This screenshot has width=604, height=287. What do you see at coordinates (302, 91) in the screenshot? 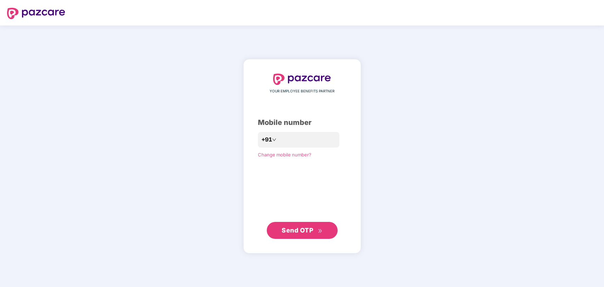
I see `span: YOUR EMPLOYEE BENEFITS PARTNER` at bounding box center [302, 91].